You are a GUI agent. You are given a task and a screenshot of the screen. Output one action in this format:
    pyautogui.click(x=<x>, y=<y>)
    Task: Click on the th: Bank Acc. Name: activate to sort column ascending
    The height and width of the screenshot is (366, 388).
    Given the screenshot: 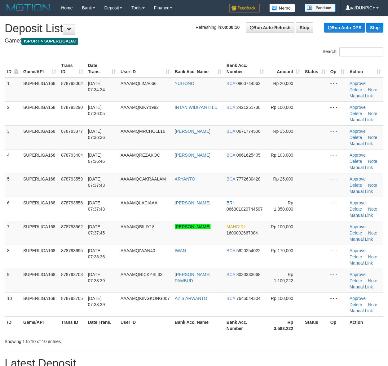 What is the action you would take?
    pyautogui.click(x=198, y=69)
    